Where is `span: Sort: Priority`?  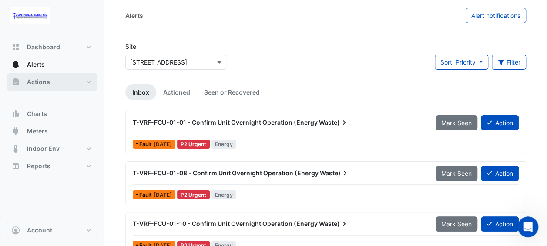
span: Sort: Priority is located at coordinates (458, 62).